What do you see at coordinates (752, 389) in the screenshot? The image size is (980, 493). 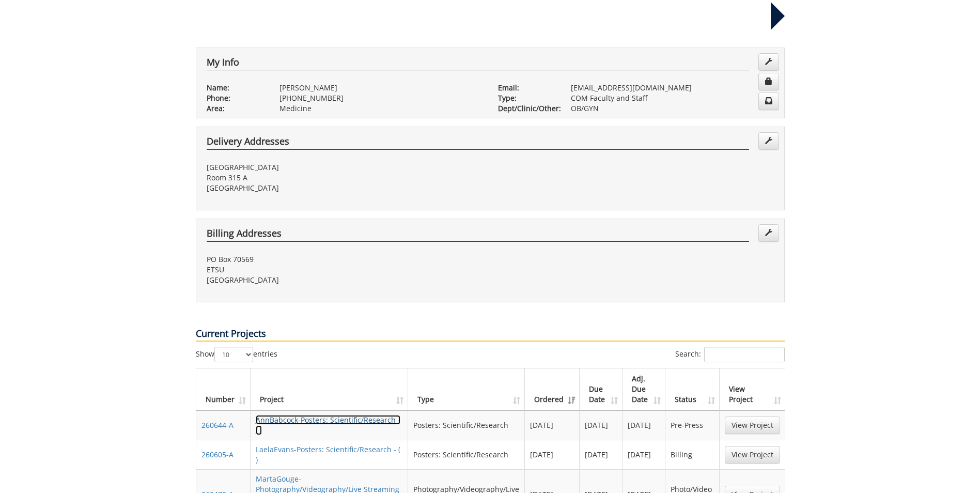 I see `th: View Project: activate to sort column ascending` at bounding box center [752, 389].